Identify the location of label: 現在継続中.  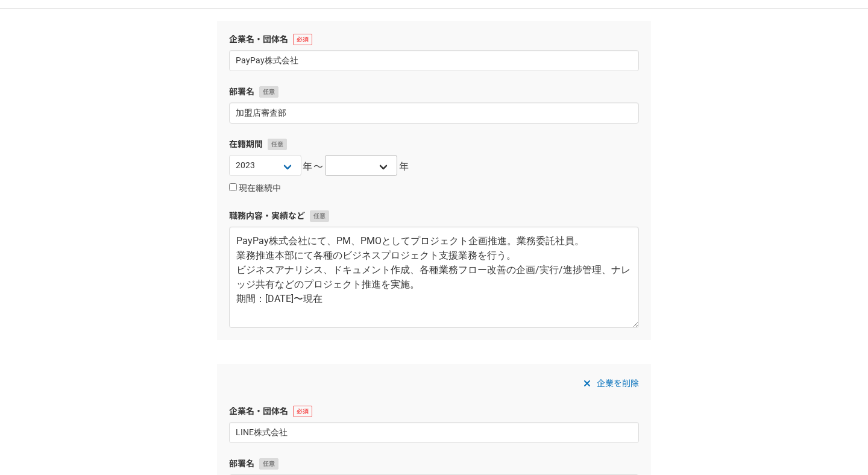
(255, 189).